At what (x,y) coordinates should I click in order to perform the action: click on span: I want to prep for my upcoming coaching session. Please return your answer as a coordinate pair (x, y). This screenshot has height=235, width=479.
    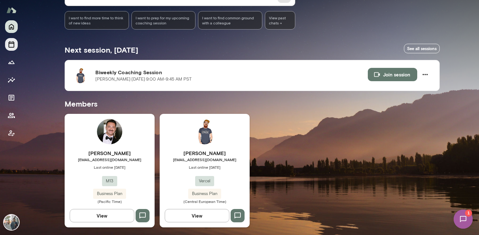
    Looking at the image, I should click on (164, 20).